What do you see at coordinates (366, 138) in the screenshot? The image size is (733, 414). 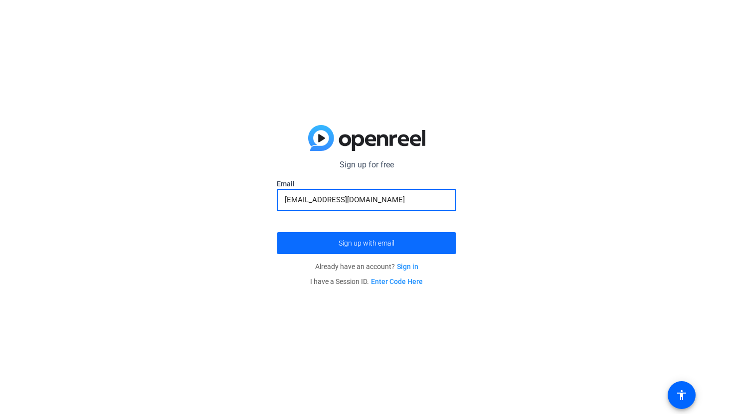 I see `img: blue-gradient.svg` at bounding box center [366, 138].